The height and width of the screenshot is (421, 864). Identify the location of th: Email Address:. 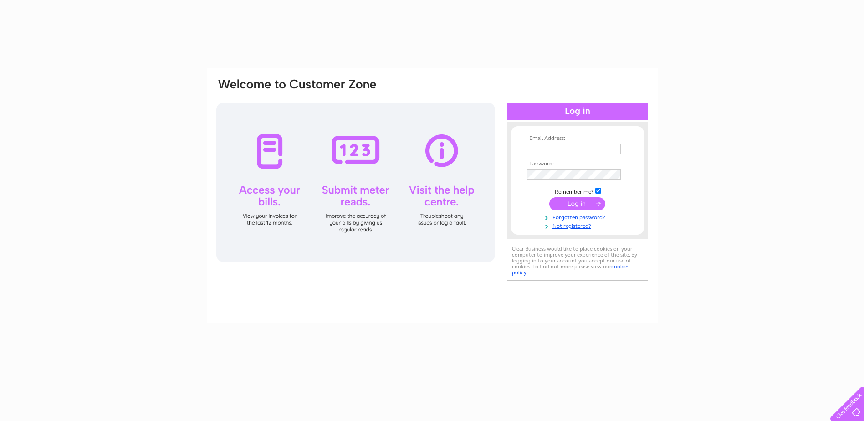
(577, 138).